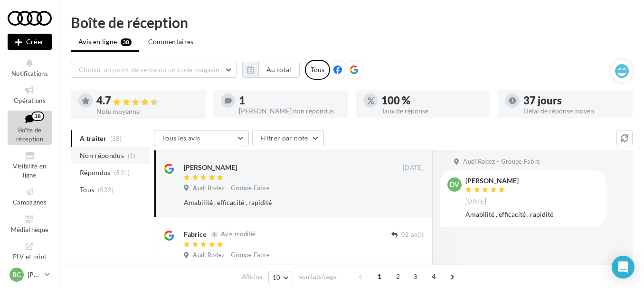  I want to click on button: Notifications, so click(29, 67).